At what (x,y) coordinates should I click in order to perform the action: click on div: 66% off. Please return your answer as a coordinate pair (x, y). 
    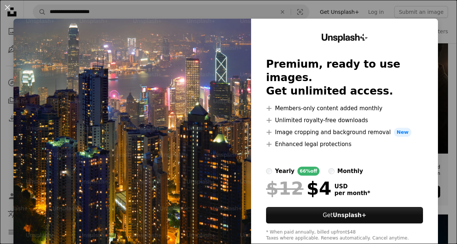
    Looking at the image, I should click on (308, 171).